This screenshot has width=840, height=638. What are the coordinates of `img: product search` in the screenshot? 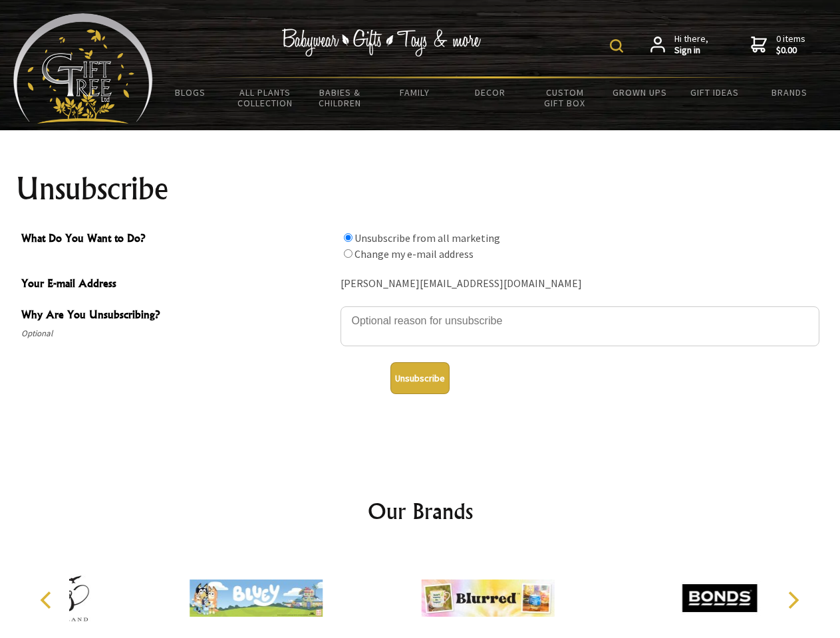 It's located at (617, 46).